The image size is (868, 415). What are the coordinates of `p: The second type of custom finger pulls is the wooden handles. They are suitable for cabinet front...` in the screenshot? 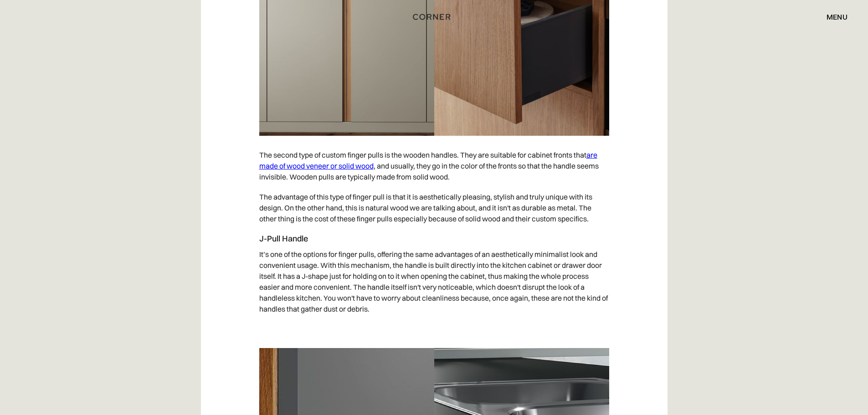 It's located at (434, 166).